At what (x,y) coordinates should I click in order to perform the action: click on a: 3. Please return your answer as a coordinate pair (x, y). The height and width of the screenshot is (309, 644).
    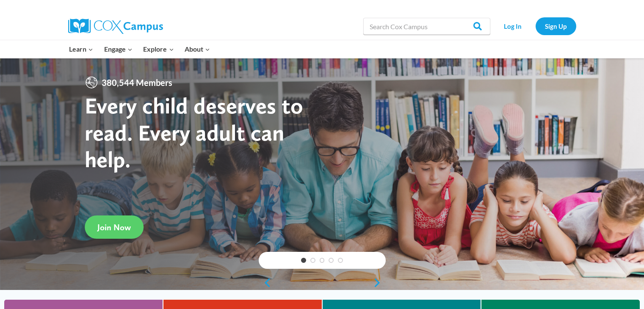
    Looking at the image, I should click on (322, 260).